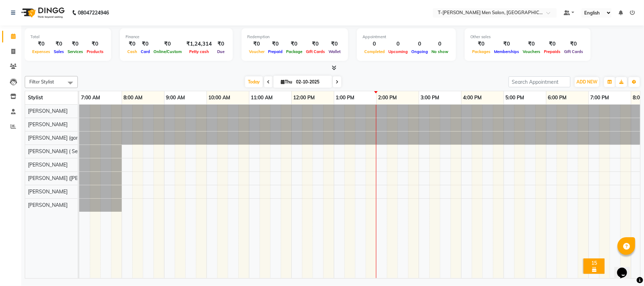 This screenshot has height=286, width=644. What do you see at coordinates (176, 37) in the screenshot?
I see `div: Finance` at bounding box center [176, 37].